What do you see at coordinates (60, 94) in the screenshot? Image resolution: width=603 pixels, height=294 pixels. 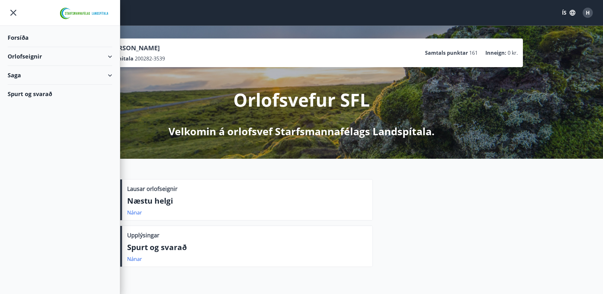 I see `div: Spurt og svarað` at bounding box center [60, 94].